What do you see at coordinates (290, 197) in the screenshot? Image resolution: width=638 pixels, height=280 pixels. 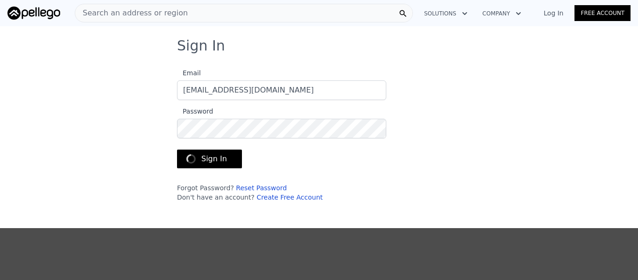 I see `a: Create Free Account` at bounding box center [290, 197].